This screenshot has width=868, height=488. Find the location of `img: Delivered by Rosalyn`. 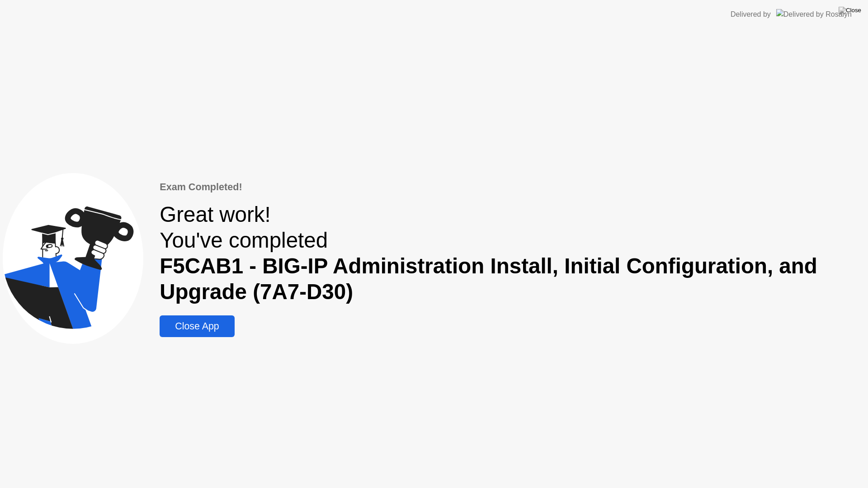

img: Delivered by Rosalyn is located at coordinates (813, 14).